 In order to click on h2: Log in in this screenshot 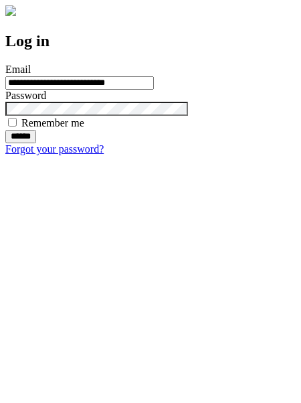, I will do `click(151, 41)`.